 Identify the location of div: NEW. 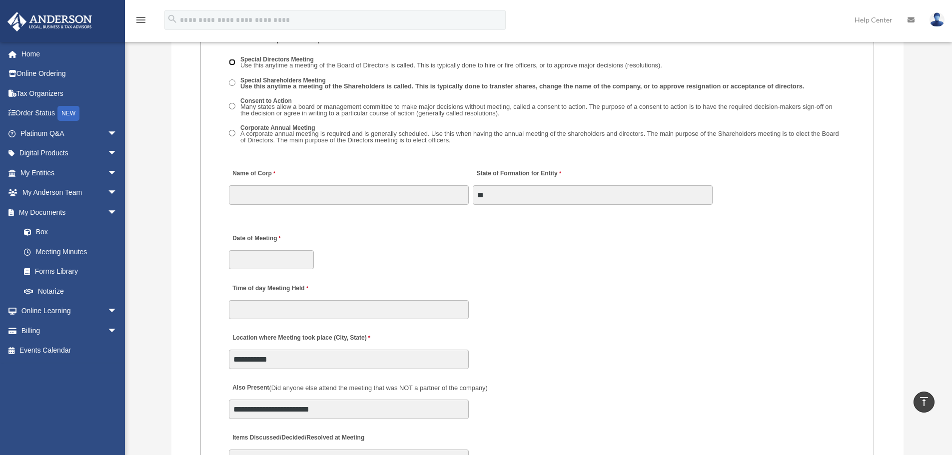
(68, 113).